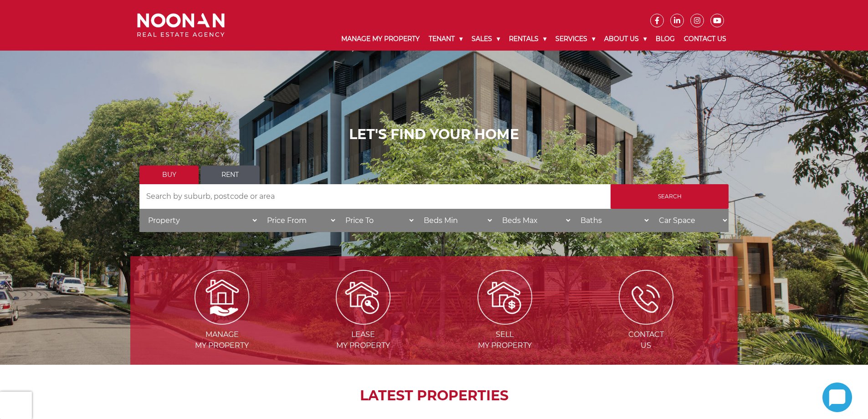 The image size is (868, 419). What do you see at coordinates (363, 340) in the screenshot?
I see `span: Lease my Property` at bounding box center [363, 340].